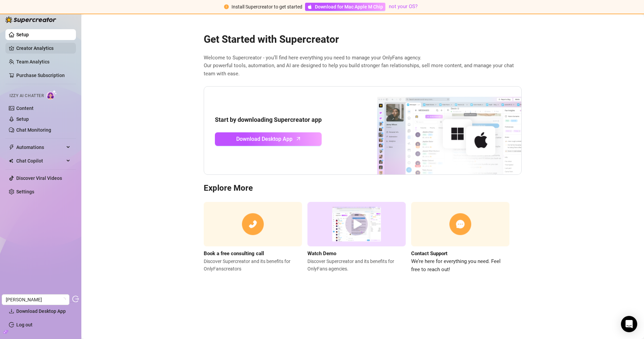  I want to click on span: thunderbolt, so click(12, 147).